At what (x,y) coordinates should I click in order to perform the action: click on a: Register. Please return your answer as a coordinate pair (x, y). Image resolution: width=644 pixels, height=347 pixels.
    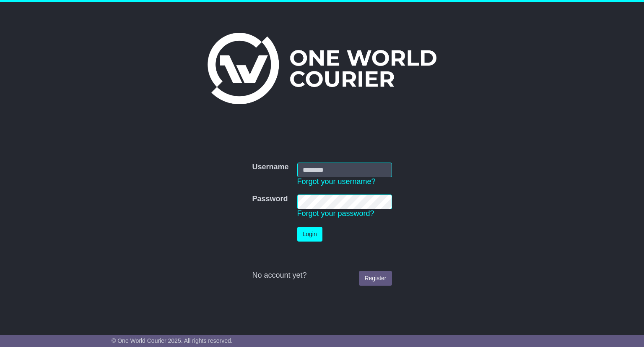
    Looking at the image, I should click on (375, 278).